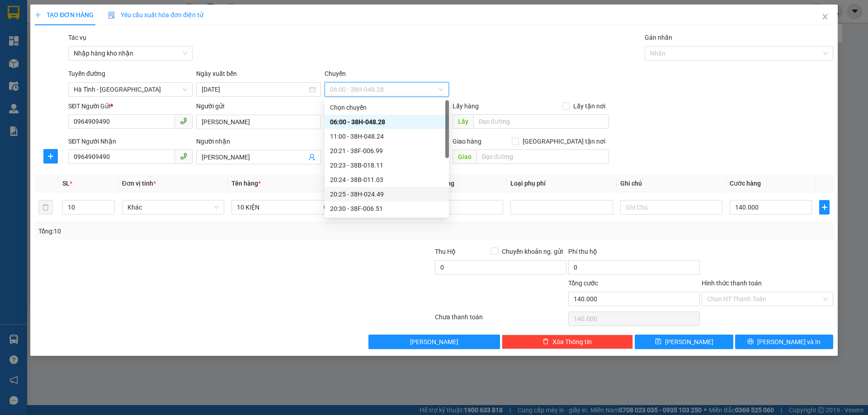 The image size is (868, 415). I want to click on div: Chưa thanh toán, so click(500, 319).